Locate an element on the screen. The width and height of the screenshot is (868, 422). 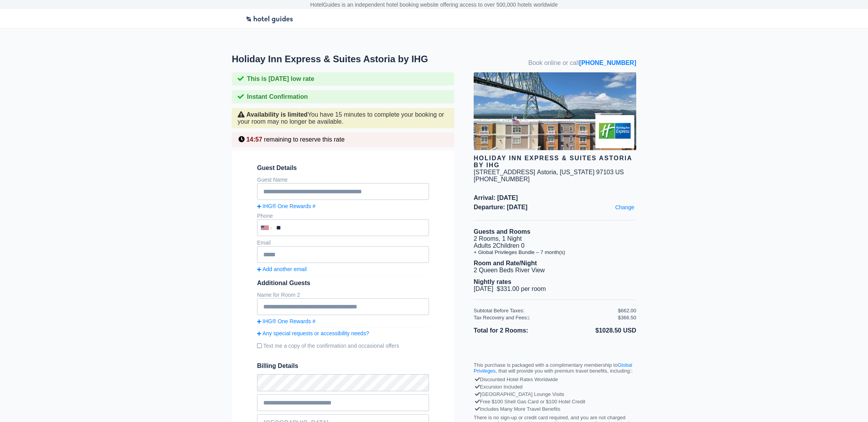
label: Email is located at coordinates (264, 243).